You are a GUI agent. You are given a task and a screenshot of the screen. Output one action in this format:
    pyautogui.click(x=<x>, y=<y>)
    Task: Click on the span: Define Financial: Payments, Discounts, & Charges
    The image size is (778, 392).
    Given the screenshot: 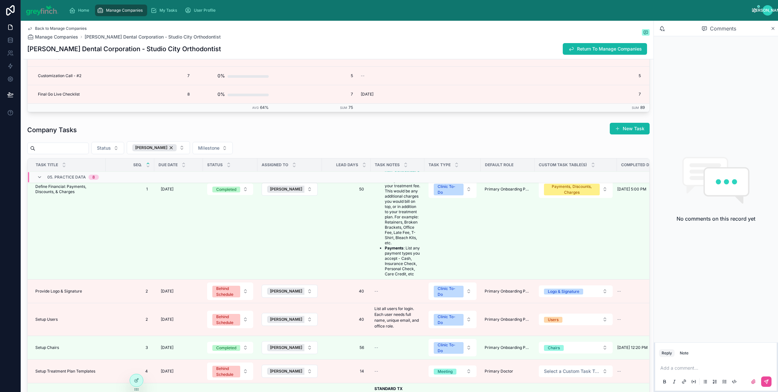 What is the action you would take?
    pyautogui.click(x=68, y=189)
    